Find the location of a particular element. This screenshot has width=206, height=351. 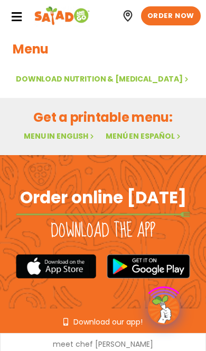

span: Download our app! is located at coordinates (108, 322).